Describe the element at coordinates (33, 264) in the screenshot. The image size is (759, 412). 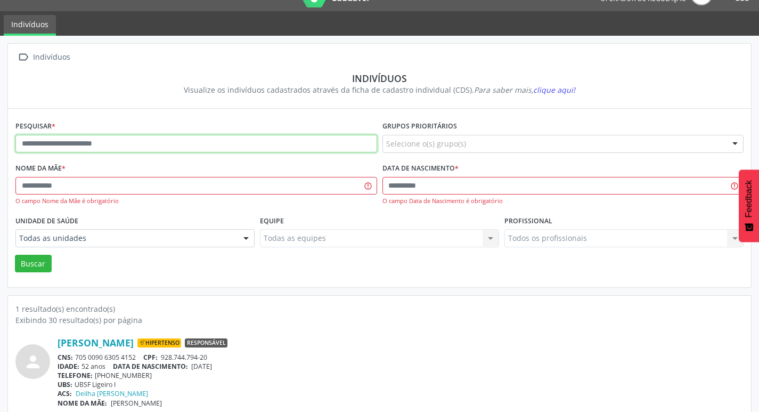
I see `button: Buscar` at that location.